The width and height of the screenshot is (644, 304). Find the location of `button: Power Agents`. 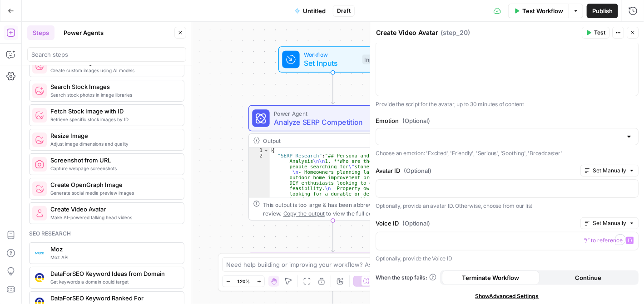

button: Power Agents is located at coordinates (83, 33).